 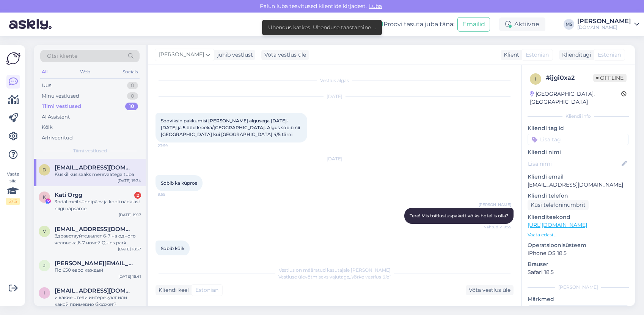 I want to click on input: Lisa tag, so click(x=578, y=140).